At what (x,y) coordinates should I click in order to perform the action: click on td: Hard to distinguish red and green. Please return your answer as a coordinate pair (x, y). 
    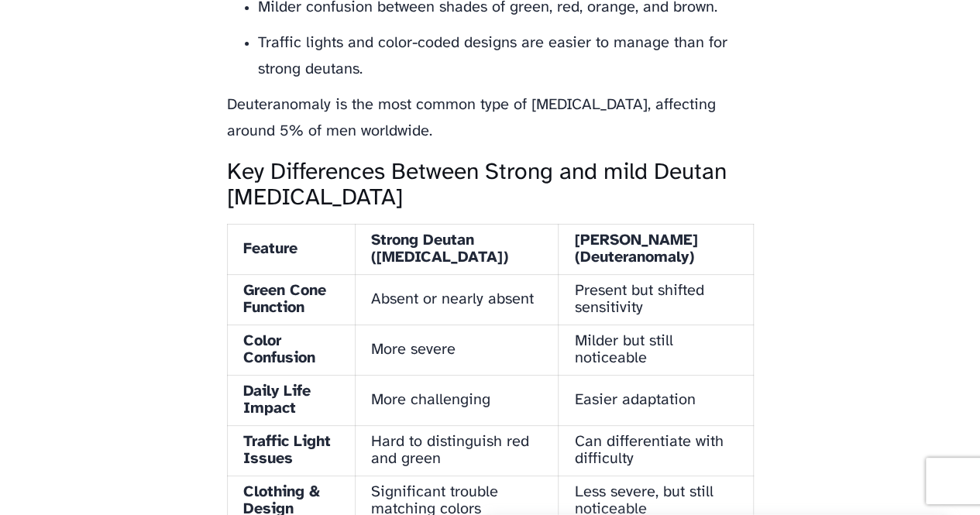
    Looking at the image, I should click on (457, 450).